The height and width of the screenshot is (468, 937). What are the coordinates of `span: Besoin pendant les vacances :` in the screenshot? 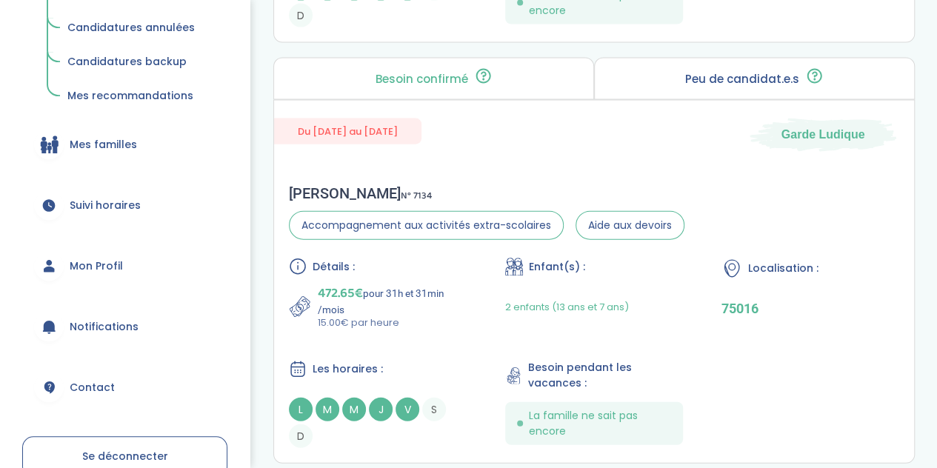 It's located at (605, 376).